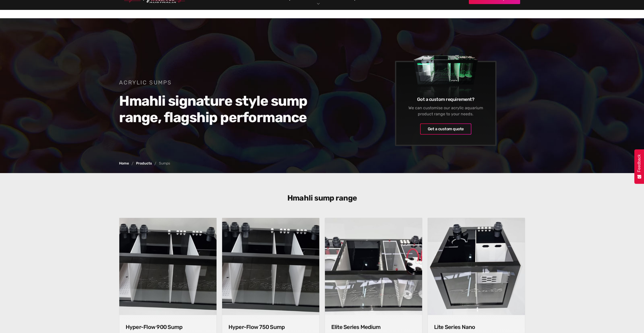 The height and width of the screenshot is (333, 644). I want to click on img: Elite Series Medium, so click(373, 267).